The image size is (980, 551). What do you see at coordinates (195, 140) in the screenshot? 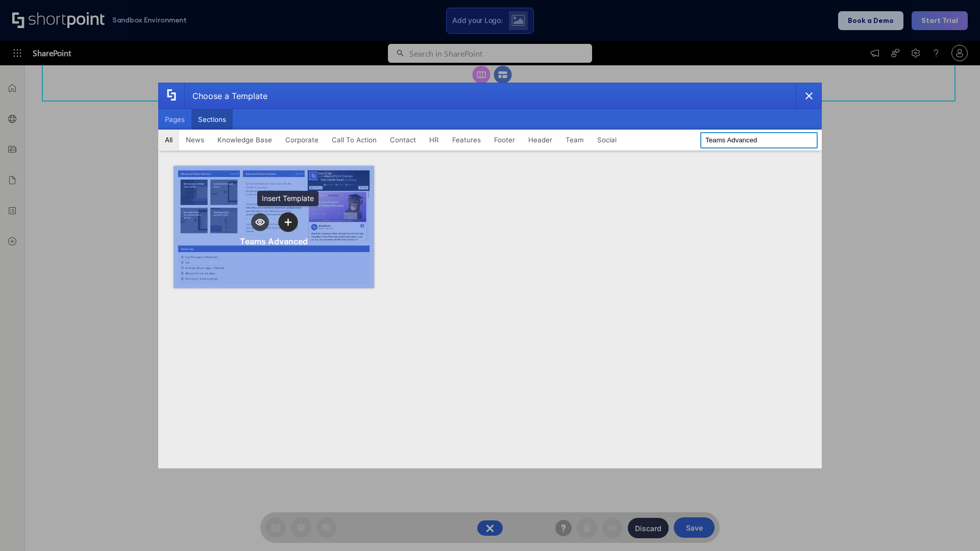
I see `button: News` at bounding box center [195, 140].